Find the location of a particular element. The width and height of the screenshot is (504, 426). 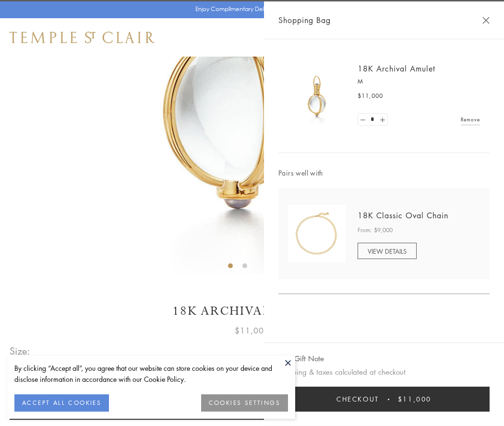

h1: 18K Archival Amulet is located at coordinates (252, 311).